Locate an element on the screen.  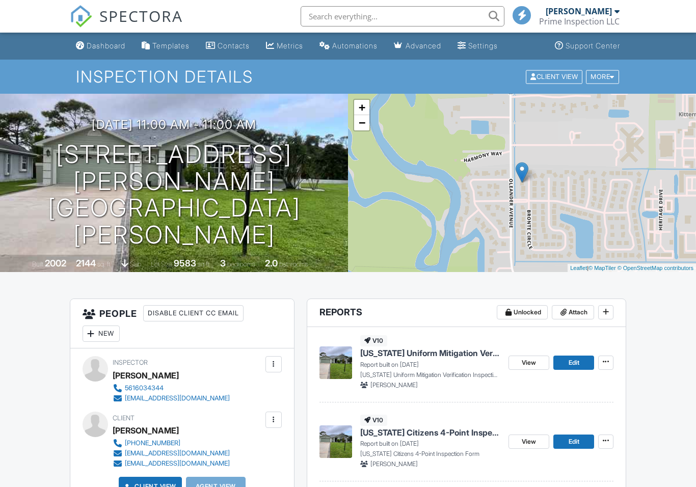
div: Prime Inspection LLC is located at coordinates (580, 21).